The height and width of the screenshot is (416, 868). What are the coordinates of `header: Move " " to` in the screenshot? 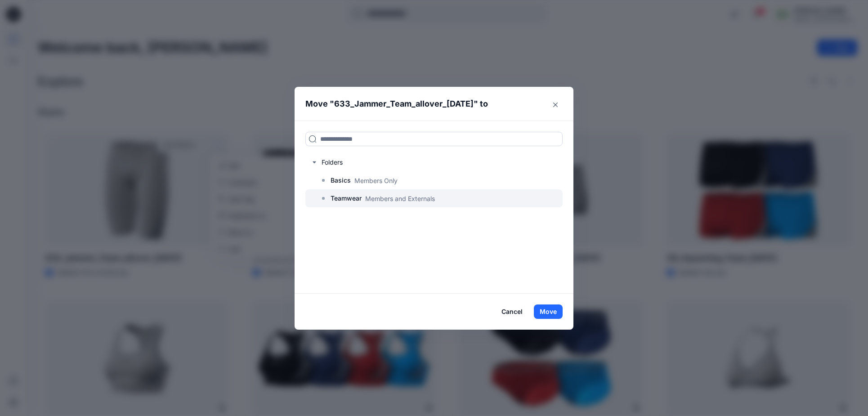 It's located at (427, 104).